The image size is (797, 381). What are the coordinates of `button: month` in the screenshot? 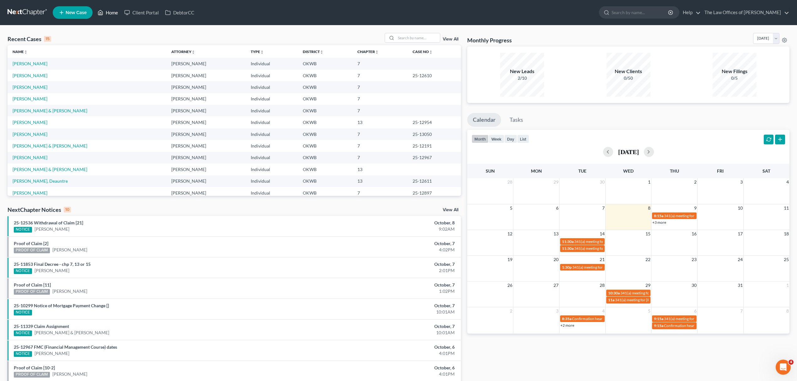 It's located at (480, 139).